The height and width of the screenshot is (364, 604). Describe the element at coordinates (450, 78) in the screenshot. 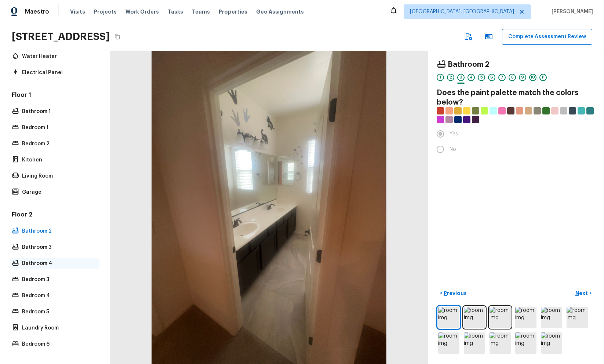

I see `div: 2` at that location.